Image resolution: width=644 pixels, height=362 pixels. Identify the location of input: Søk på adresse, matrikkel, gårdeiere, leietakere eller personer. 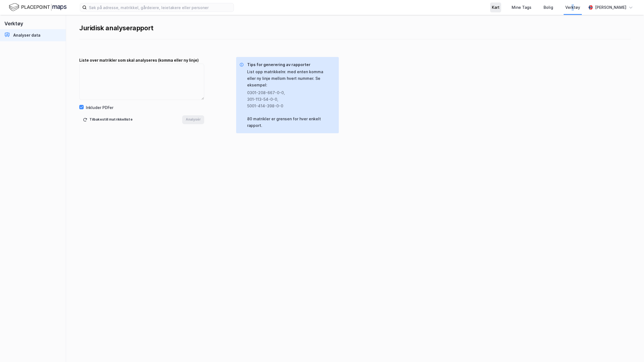
(161, 8).